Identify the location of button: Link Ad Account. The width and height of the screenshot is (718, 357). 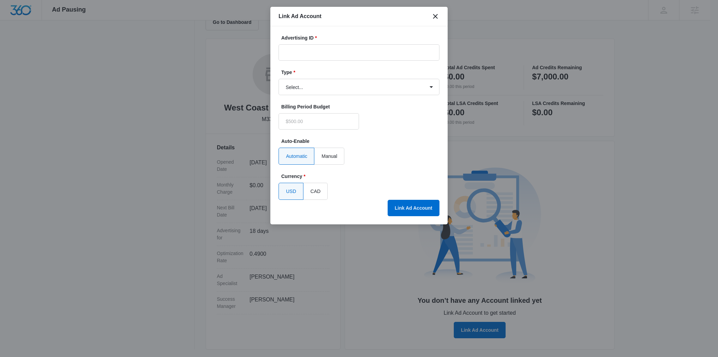
(414, 208).